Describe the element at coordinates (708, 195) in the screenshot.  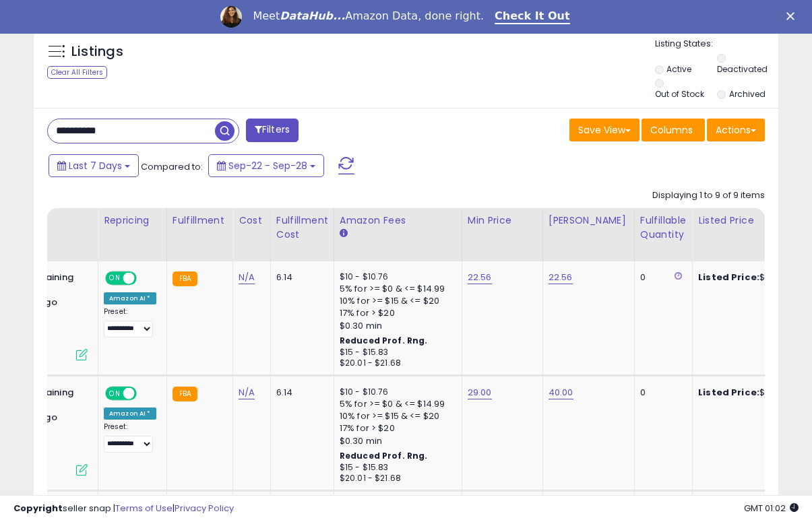
I see `div: Displaying 1 to 9 of 9 items` at that location.